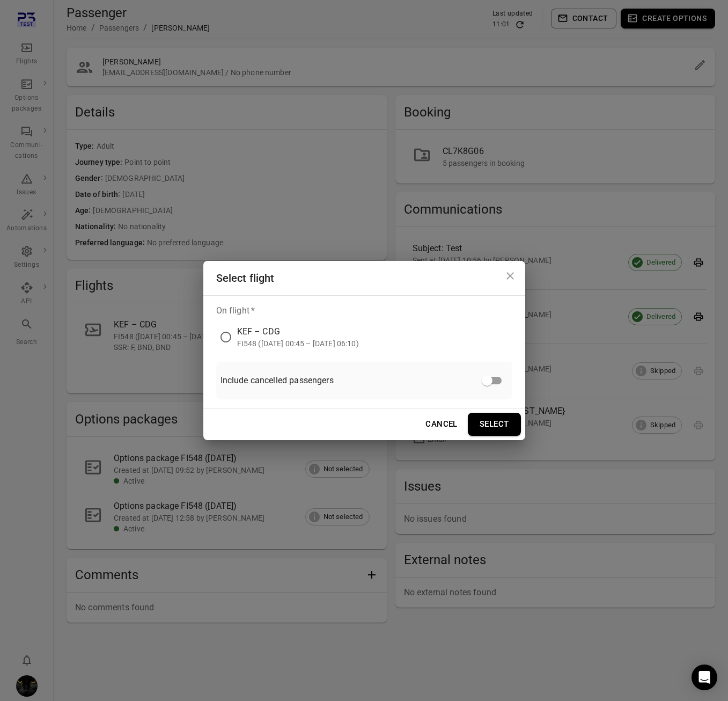 This screenshot has width=728, height=701. What do you see at coordinates (235, 310) in the screenshot?
I see `legend: On flight` at bounding box center [235, 310].